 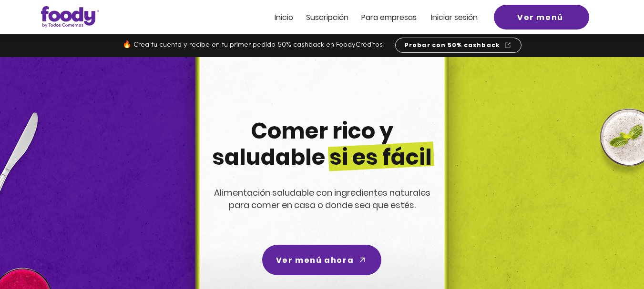 What do you see at coordinates (314, 260) in the screenshot?
I see `span: Ver menú ahora` at bounding box center [314, 260].